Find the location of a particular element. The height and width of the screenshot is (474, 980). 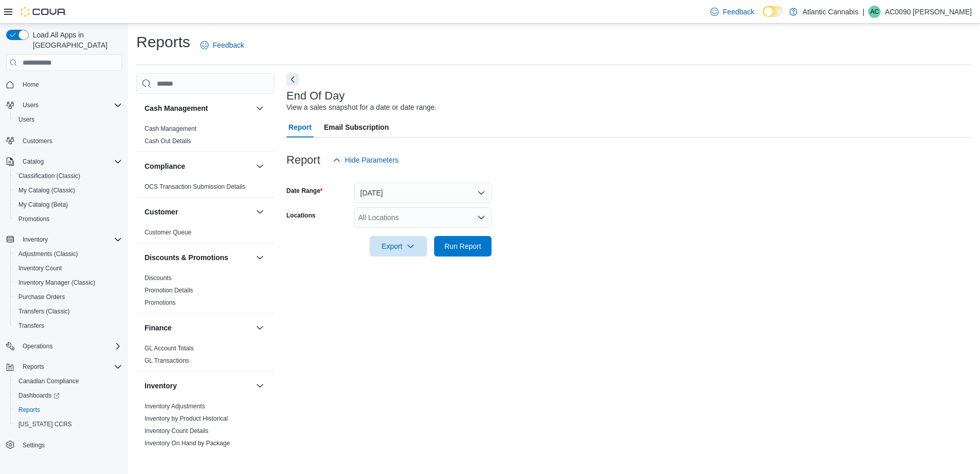

a: Feedback is located at coordinates (222, 45).